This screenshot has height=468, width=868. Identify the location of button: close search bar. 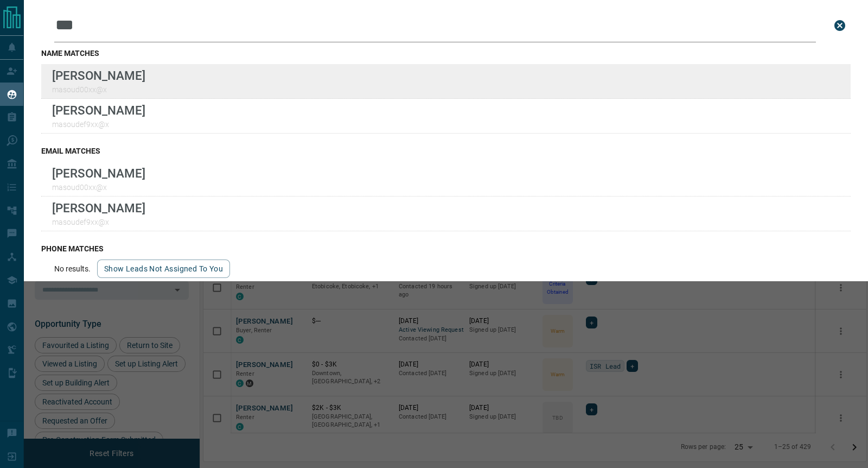
(840, 26).